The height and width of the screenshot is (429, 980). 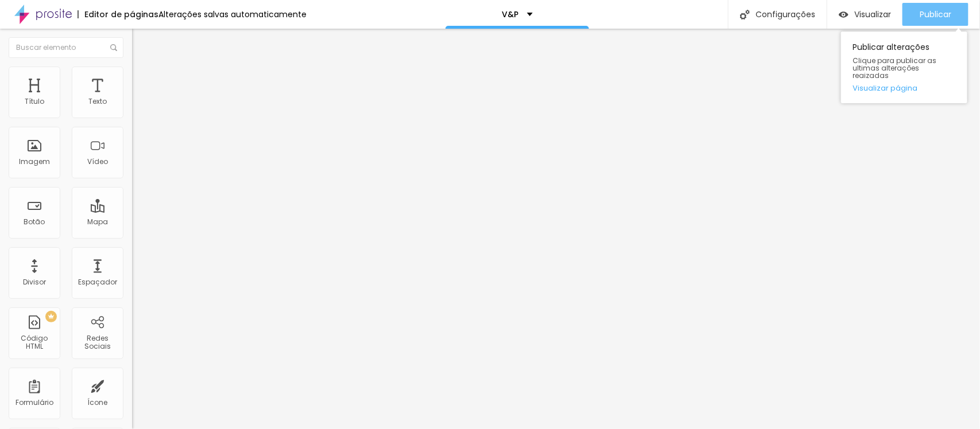 I want to click on div: Vídeo, so click(x=98, y=162).